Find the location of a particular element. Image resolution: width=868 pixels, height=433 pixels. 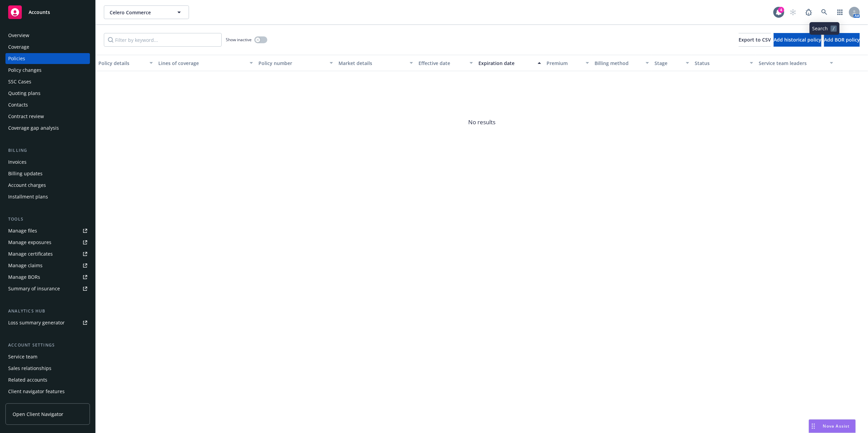

div: Service team leaders is located at coordinates (792, 63).